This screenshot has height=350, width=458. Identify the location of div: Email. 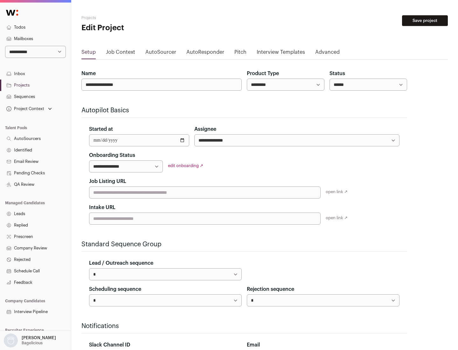
(323, 345).